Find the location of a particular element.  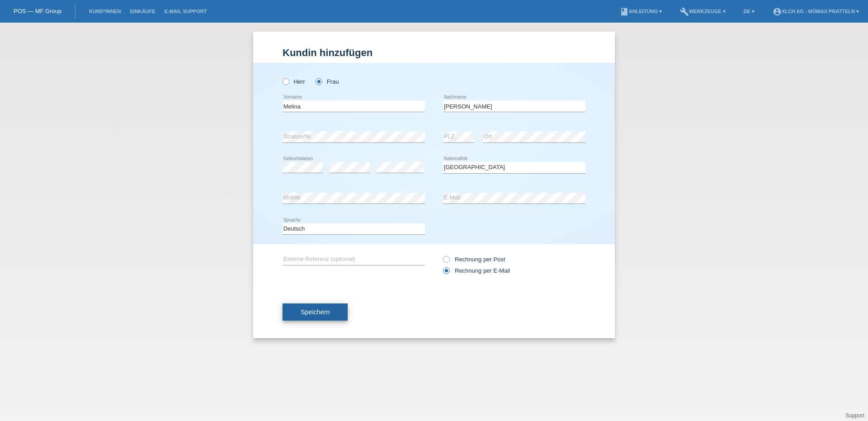

a: Kund*innen is located at coordinates (105, 12).